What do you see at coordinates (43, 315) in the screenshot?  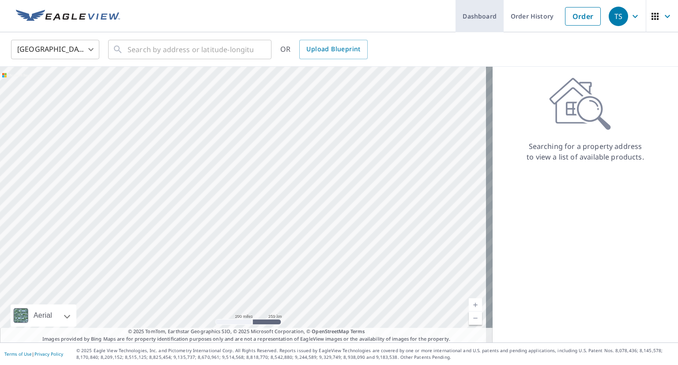 I see `div: Aerial` at bounding box center [43, 315].